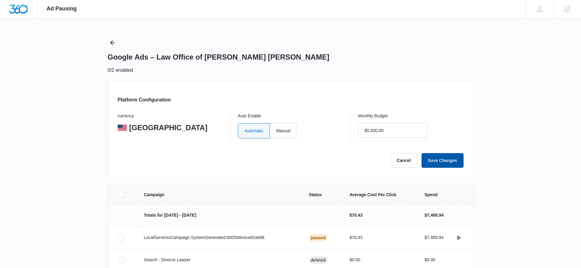  Describe the element at coordinates (459, 237) in the screenshot. I see `button: actions.activate` at that location.